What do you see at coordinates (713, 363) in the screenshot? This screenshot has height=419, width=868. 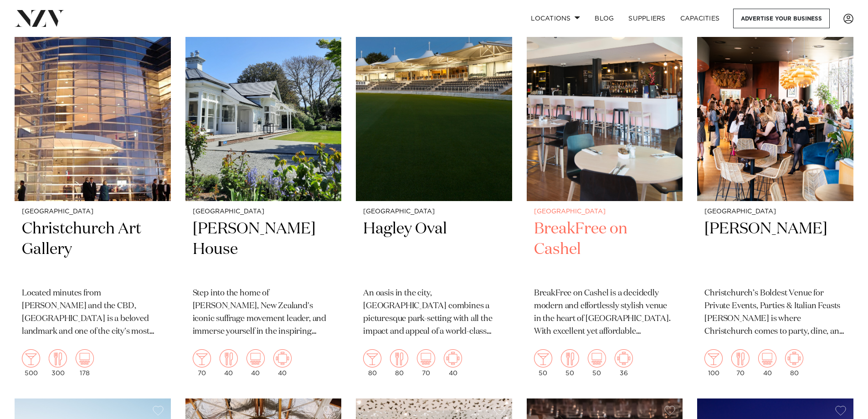 I see `div: 100` at bounding box center [713, 363].